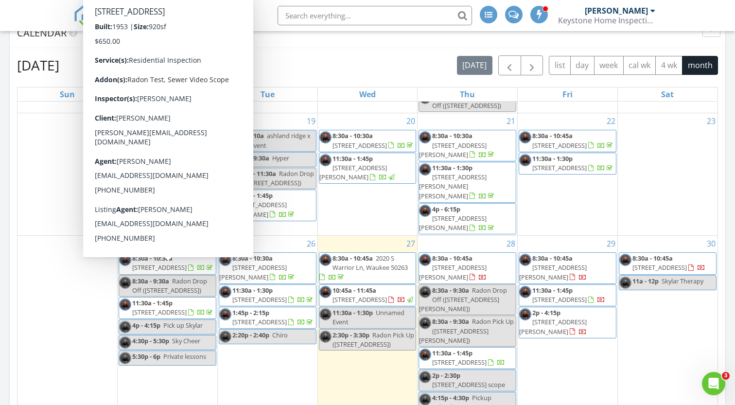  I want to click on a: Go to August 18, 2025, so click(211, 121).